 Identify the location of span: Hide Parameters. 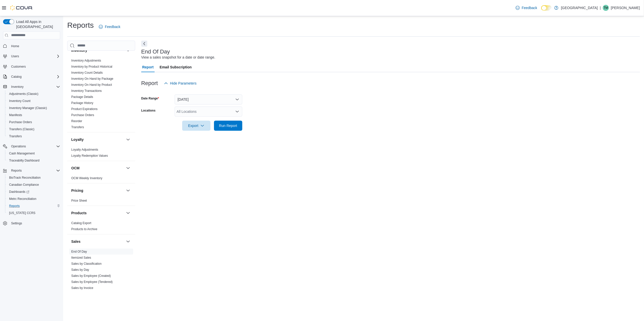
(183, 84).